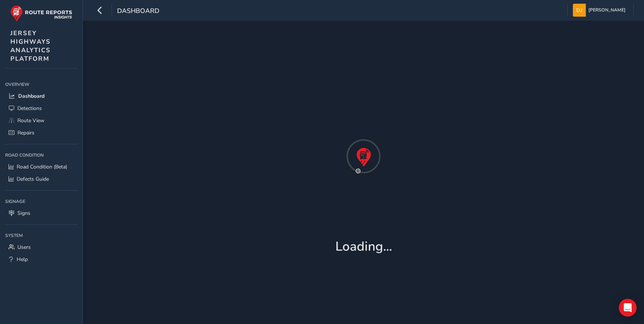 The image size is (644, 324). I want to click on span: Help, so click(22, 259).